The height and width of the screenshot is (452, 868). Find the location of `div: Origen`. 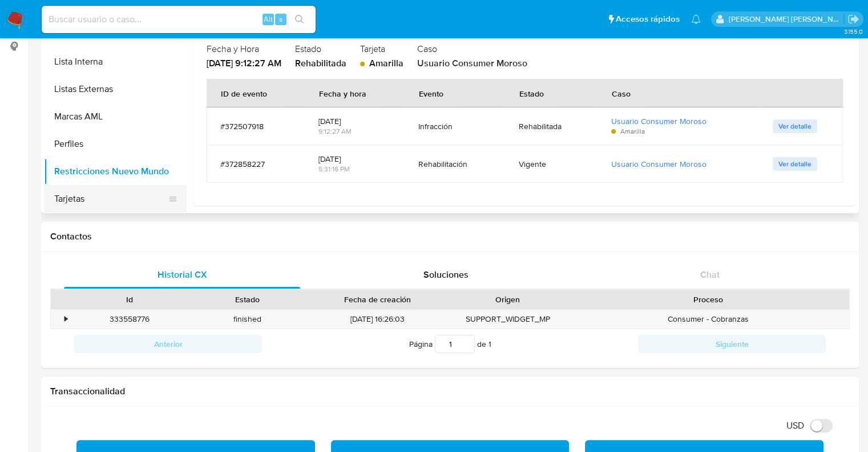

div: Origen is located at coordinates (508, 299).